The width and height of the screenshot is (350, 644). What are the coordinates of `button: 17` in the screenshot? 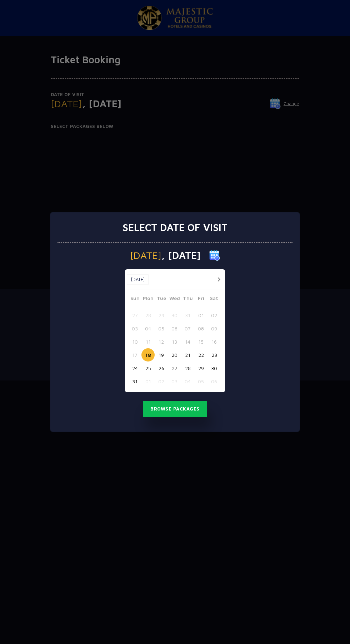 It's located at (135, 355).